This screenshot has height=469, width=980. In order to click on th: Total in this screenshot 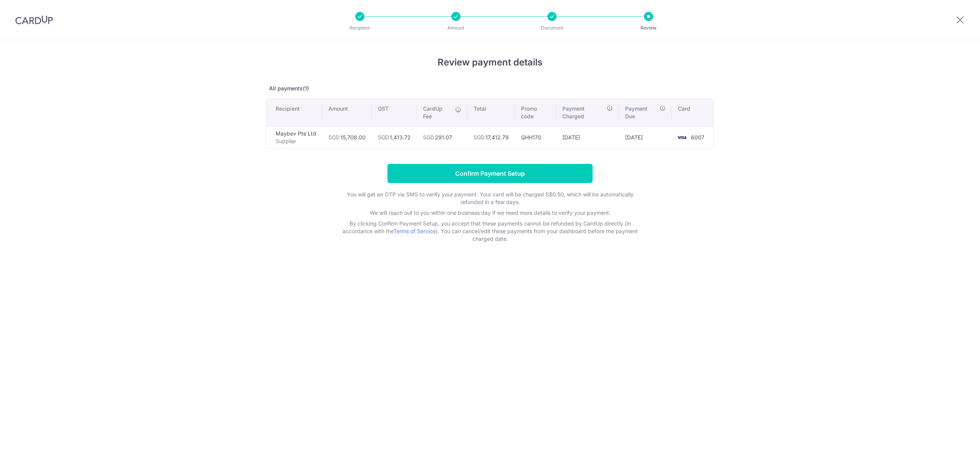, I will do `click(491, 113)`.